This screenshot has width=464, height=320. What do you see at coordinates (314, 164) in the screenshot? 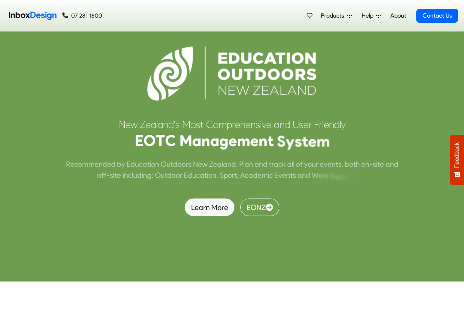
I see `div: u` at bounding box center [314, 164].